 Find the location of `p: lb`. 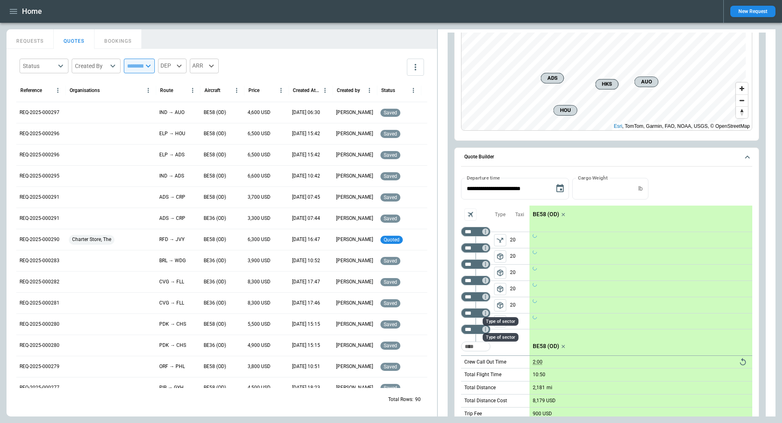

p: lb is located at coordinates (640, 189).